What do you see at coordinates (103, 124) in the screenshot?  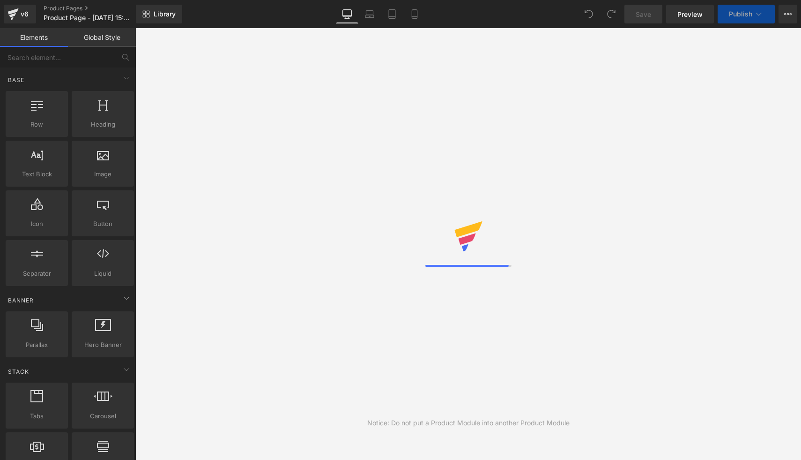 I see `span: Heading` at bounding box center [103, 124].